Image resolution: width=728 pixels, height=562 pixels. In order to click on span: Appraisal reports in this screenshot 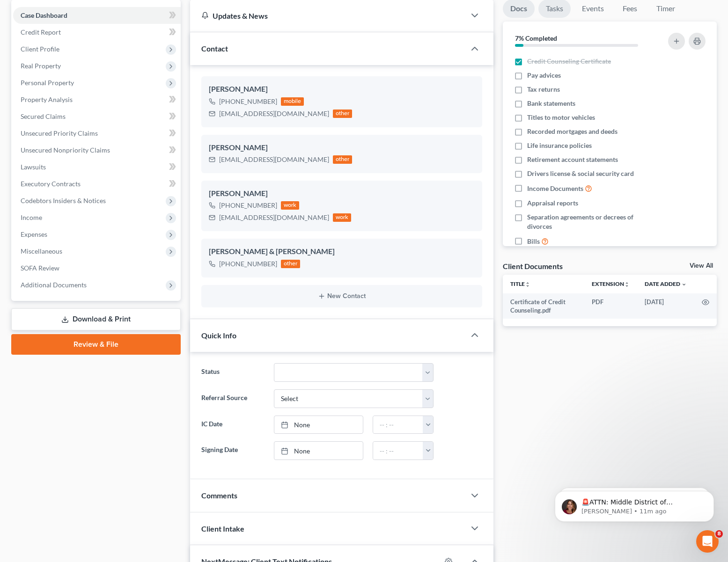, I will do `click(552, 203)`.